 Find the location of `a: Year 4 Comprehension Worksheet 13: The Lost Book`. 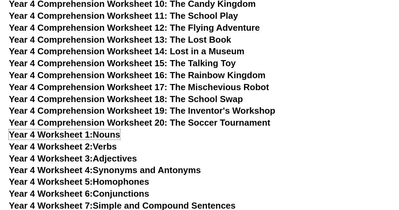

a: Year 4 Comprehension Worksheet 13: The Lost Book is located at coordinates (120, 40).